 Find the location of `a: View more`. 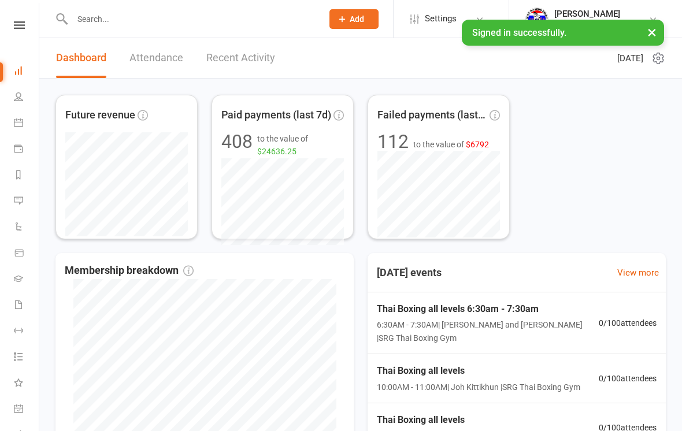

a: View more is located at coordinates (639, 273).